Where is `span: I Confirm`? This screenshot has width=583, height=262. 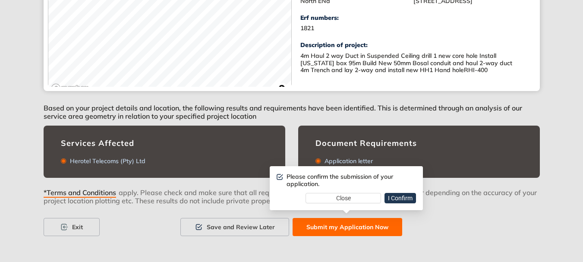 span: I Confirm is located at coordinates (400, 198).